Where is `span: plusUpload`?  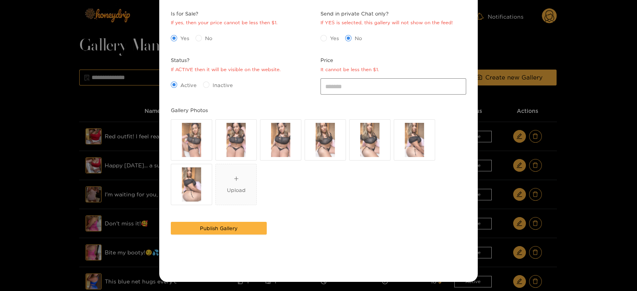
span: plusUpload is located at coordinates (236, 185).